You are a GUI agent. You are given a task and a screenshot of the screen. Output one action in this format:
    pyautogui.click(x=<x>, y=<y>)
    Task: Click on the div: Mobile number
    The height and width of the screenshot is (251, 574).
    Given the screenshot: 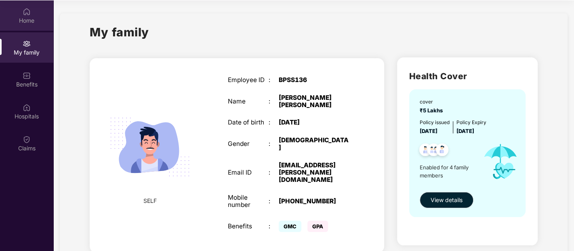 What is the action you would take?
    pyautogui.click(x=248, y=201)
    